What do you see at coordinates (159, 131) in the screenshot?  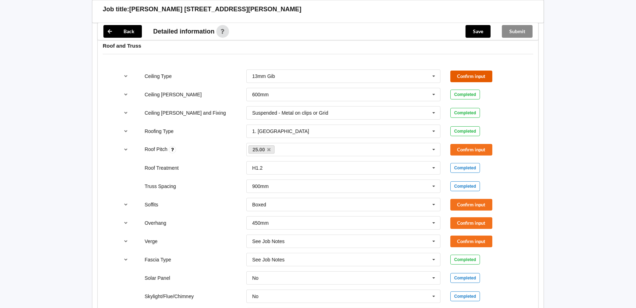 I see `label: Roofing Type` at bounding box center [159, 131].